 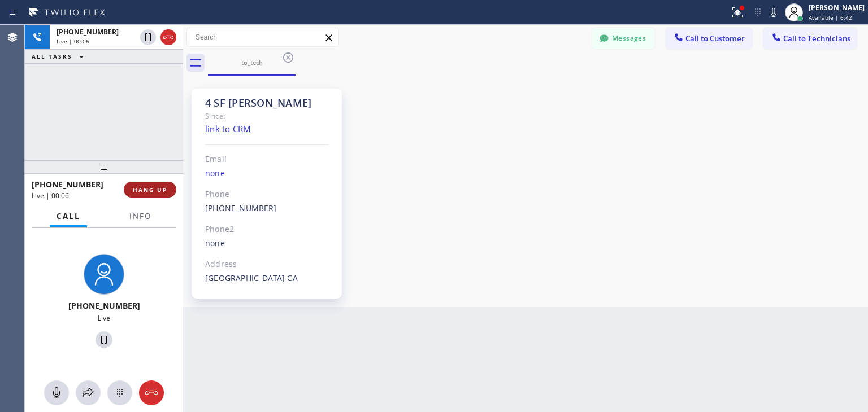 What do you see at coordinates (140, 216) in the screenshot?
I see `span: Info` at bounding box center [140, 216].